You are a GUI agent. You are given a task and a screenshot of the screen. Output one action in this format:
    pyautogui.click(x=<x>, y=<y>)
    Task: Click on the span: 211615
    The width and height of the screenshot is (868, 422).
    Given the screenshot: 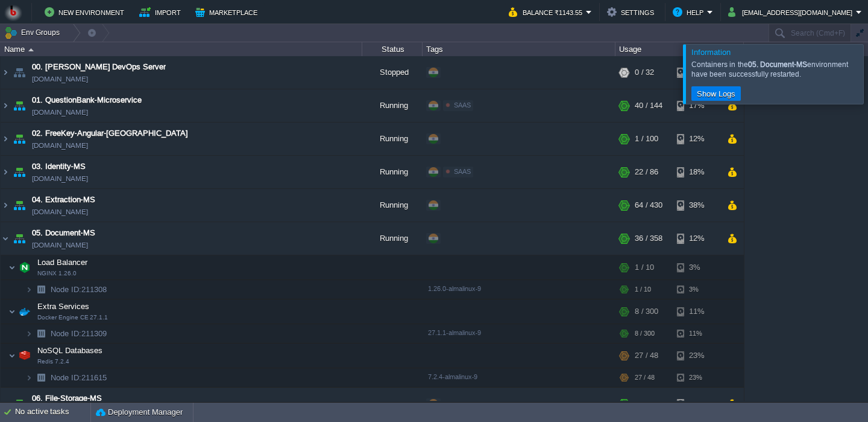 What is the action you would take?
    pyautogui.click(x=79, y=377)
    